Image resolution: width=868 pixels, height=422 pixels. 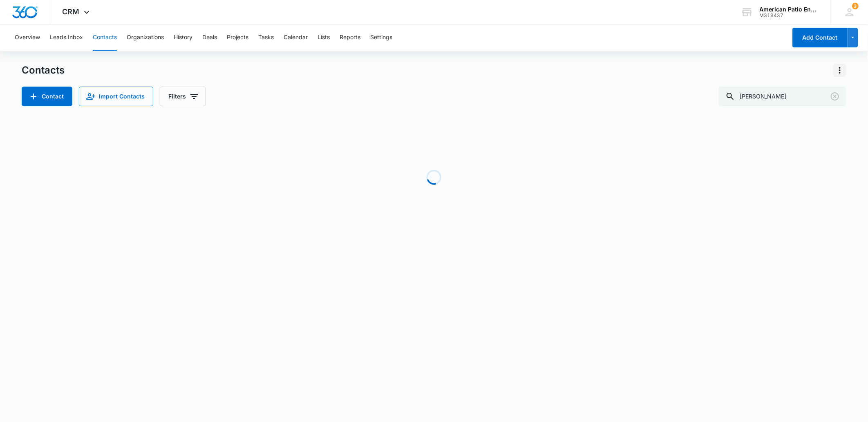 What do you see at coordinates (296, 38) in the screenshot?
I see `button: Calendar` at bounding box center [296, 38].